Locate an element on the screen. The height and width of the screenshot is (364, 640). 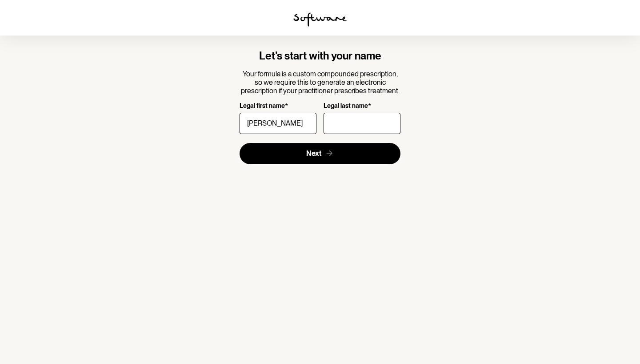
img: software logo is located at coordinates (320, 20).